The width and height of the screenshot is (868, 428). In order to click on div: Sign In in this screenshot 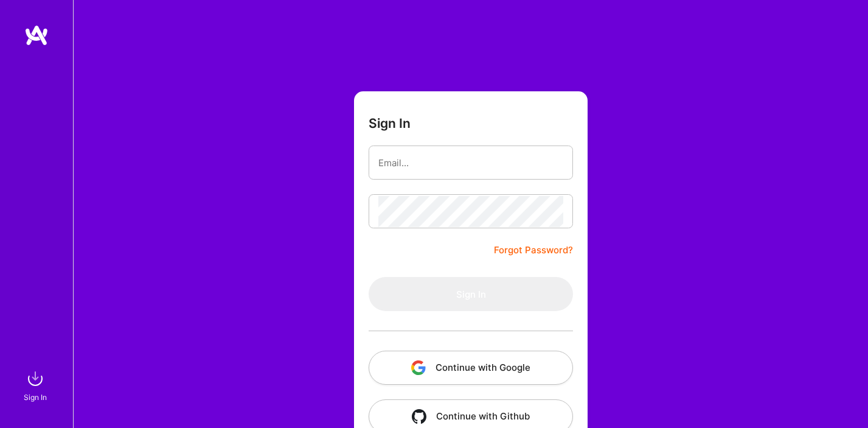, I will do `click(35, 397)`.